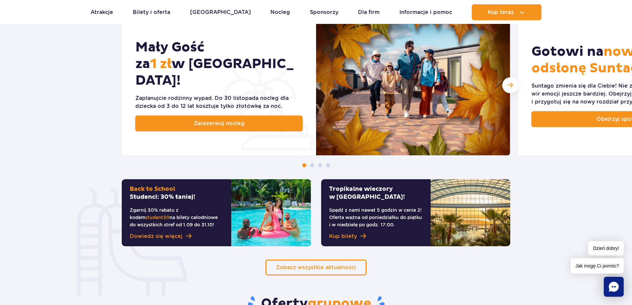  I want to click on a: Zarezerwuj nocleg, so click(219, 123).